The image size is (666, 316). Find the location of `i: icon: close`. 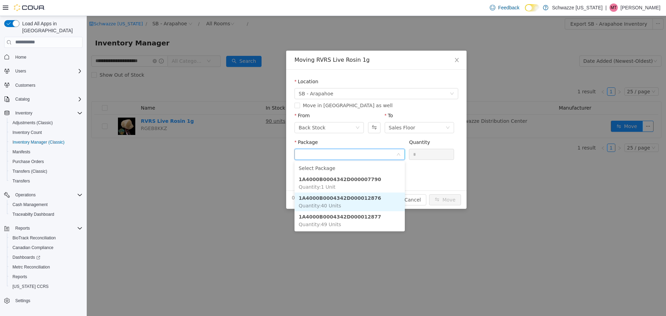

i: icon: close is located at coordinates (370, 44).